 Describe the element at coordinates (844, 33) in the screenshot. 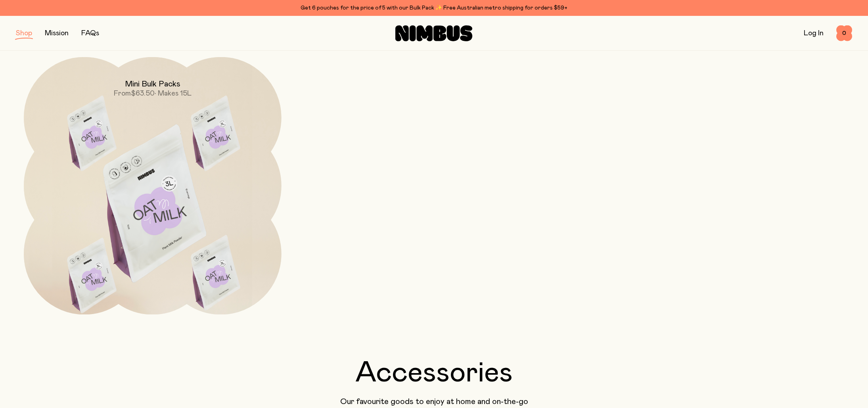

I see `span: 0` at that location.